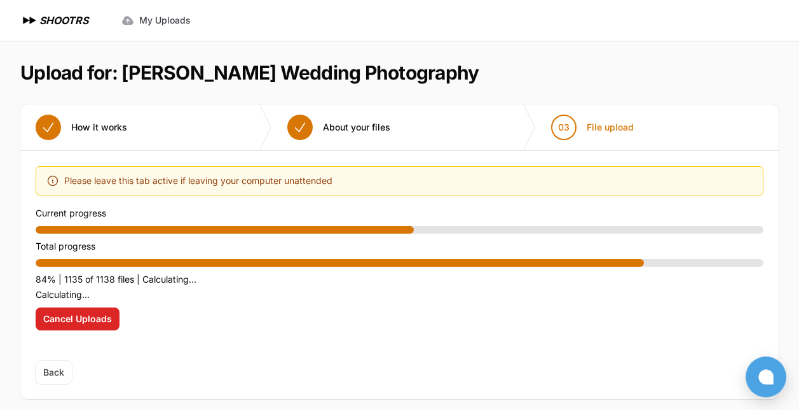 The image size is (799, 410). What do you see at coordinates (399, 213) in the screenshot?
I see `p: Current progress` at bounding box center [399, 213].